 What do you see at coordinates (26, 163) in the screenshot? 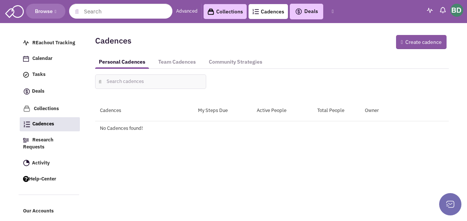
I see `img: Activity.png` at bounding box center [26, 163].